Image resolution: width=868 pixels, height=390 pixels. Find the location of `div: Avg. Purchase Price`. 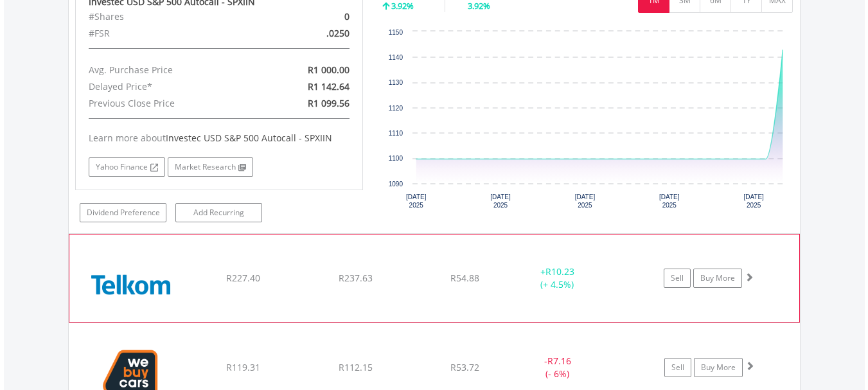

div: Avg. Purchase Price is located at coordinates (172, 70).